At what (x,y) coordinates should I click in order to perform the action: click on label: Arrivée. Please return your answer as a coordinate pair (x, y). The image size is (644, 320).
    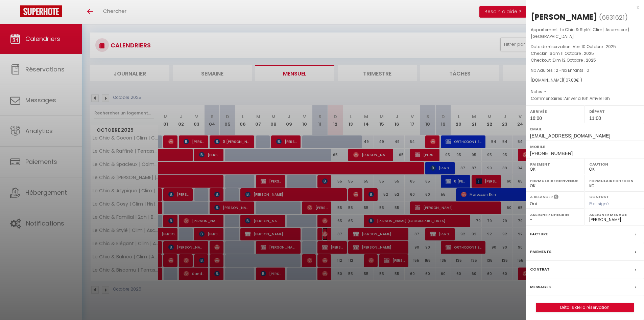
    Looking at the image, I should click on (555, 111).